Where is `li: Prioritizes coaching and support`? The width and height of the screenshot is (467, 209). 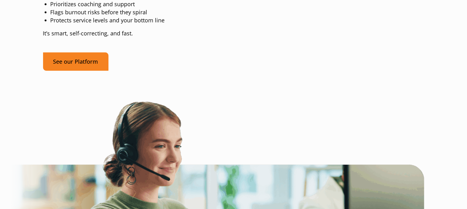
li: Prioritizes coaching and support is located at coordinates (142, 4).